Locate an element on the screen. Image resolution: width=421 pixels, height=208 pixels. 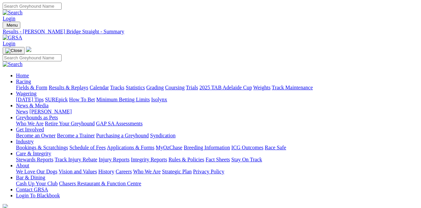
a: Minimum Betting Limits is located at coordinates (123, 99).